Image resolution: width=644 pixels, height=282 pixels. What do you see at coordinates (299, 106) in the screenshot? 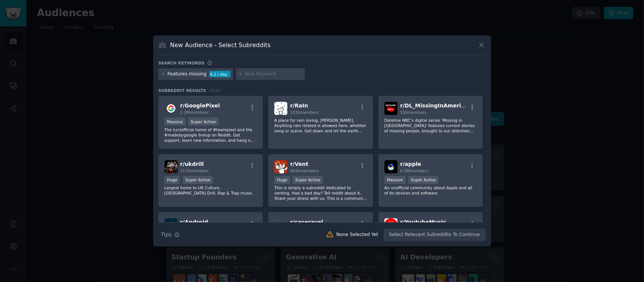
I see `span: r/ RaIn` at bounding box center [299, 106].